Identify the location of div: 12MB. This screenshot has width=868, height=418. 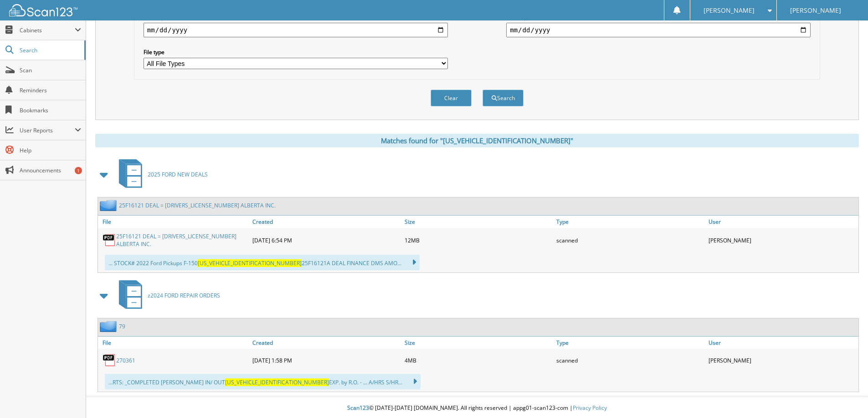
(478, 240).